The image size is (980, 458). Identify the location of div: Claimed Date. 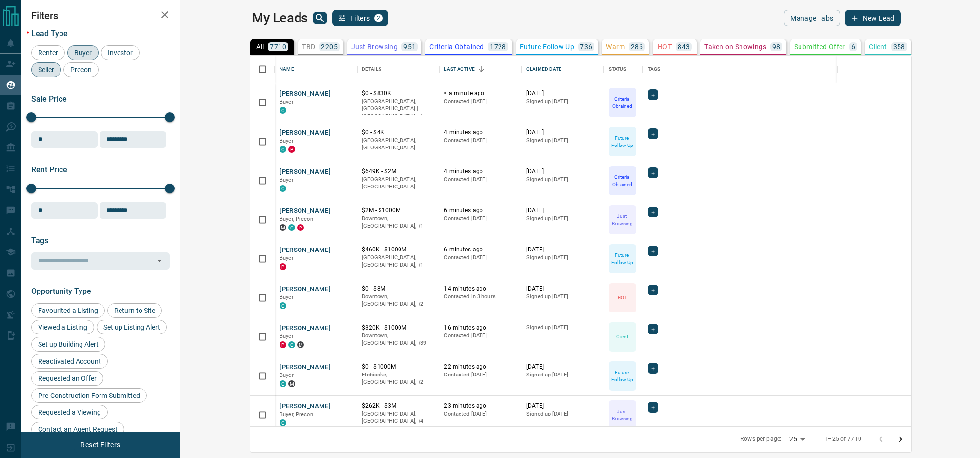
(563, 69).